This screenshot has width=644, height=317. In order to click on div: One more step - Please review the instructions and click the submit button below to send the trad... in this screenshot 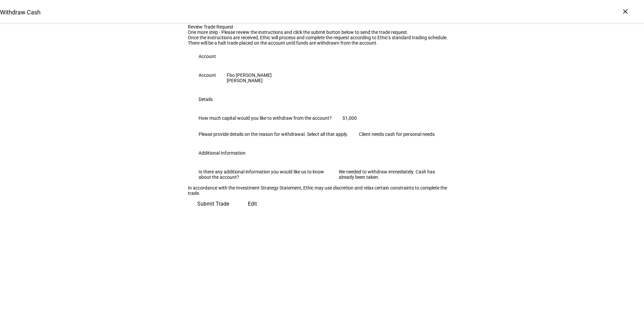, I will do `click(322, 32)`.